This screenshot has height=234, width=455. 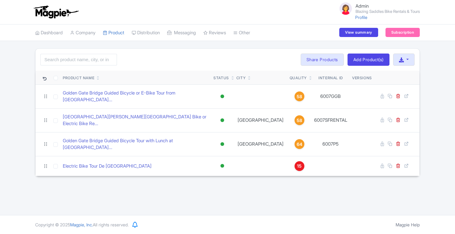 I want to click on th: Internal ID, so click(x=330, y=78).